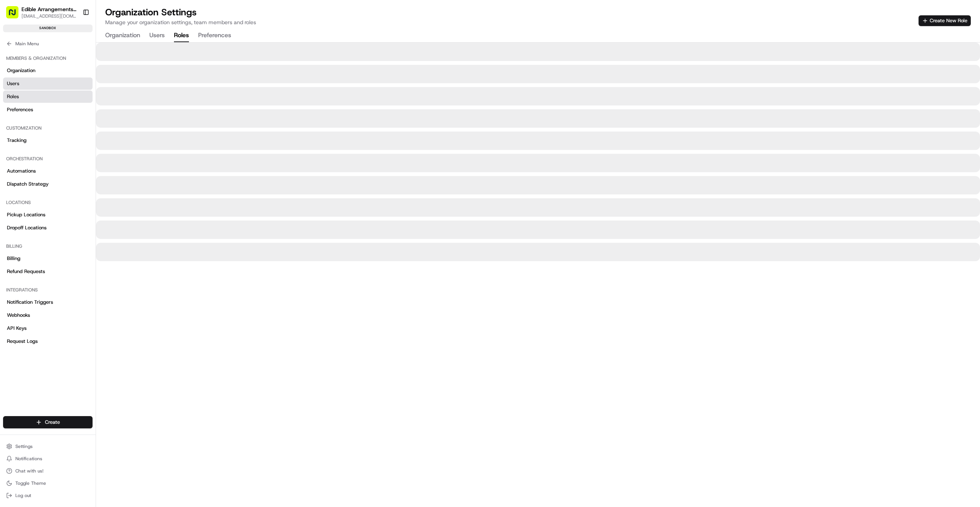 The height and width of the screenshot is (507, 980). I want to click on button: Edible Arrangements API Sandbox, so click(49, 10).